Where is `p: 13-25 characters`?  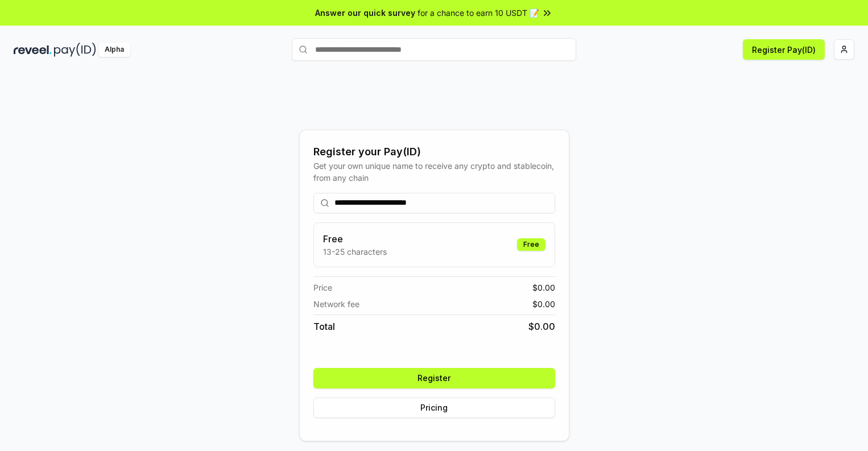 p: 13-25 characters is located at coordinates (355, 252).